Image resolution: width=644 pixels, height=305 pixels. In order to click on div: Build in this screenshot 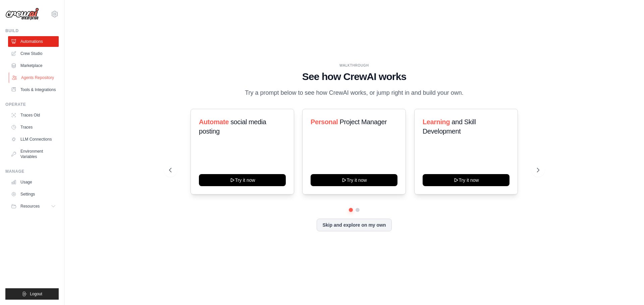, I will do `click(32, 31)`.